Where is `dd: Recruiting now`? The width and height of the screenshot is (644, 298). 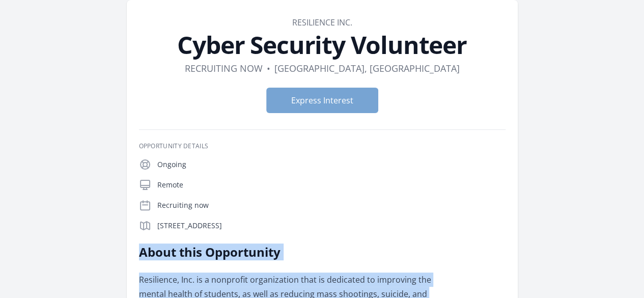 dd: Recruiting now is located at coordinates (223, 68).